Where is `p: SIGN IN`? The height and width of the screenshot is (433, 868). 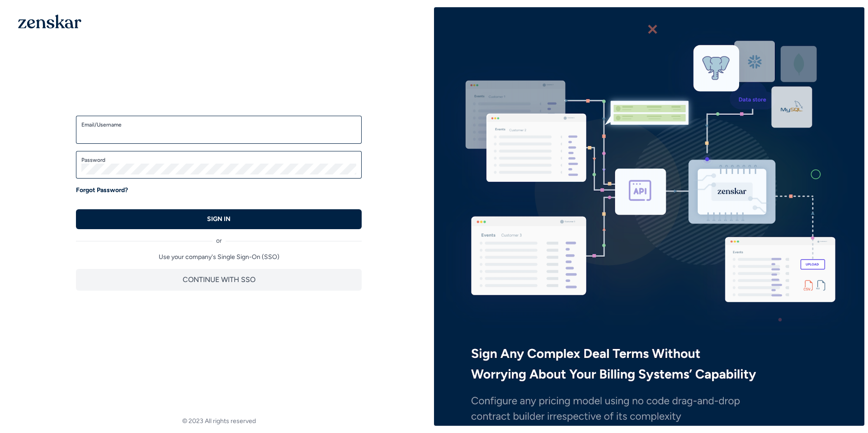 p: SIGN IN is located at coordinates (219, 219).